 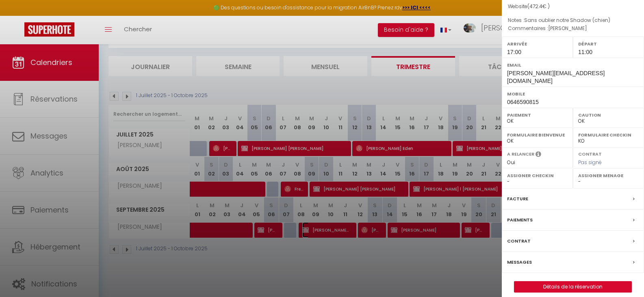 I want to click on span: 11:00, so click(x=585, y=52).